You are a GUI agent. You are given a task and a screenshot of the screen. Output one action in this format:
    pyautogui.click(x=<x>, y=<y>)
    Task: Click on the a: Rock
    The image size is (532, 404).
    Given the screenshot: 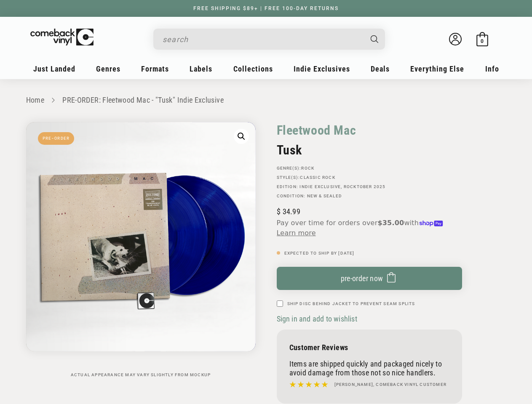 What is the action you would take?
    pyautogui.click(x=307, y=168)
    